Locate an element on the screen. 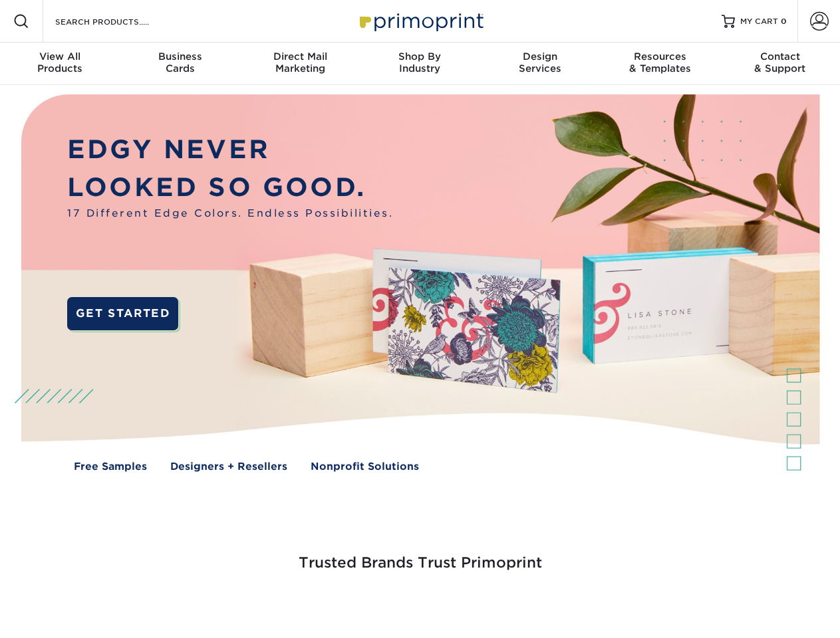  div: & Templates is located at coordinates (660, 63).